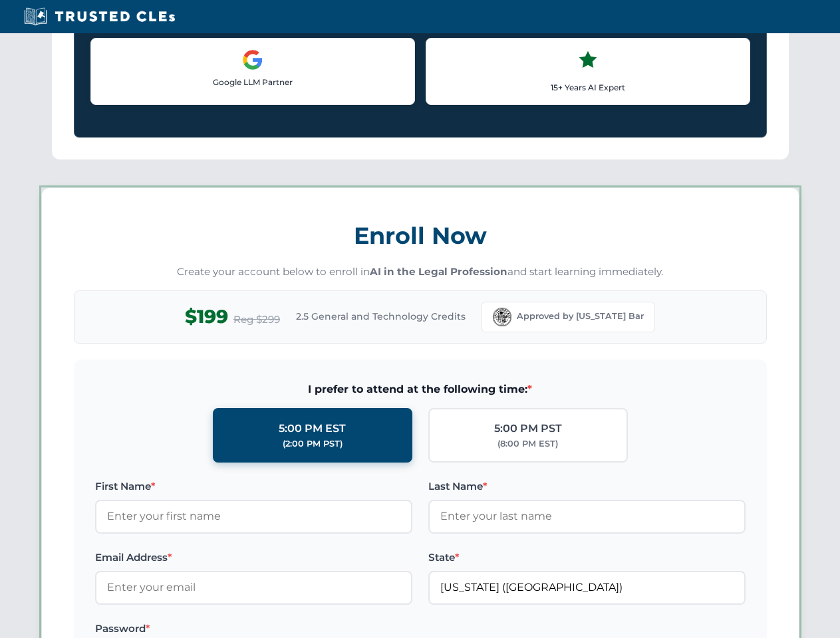 This screenshot has height=638, width=840. I want to click on div: 5:00 PM EST, so click(312, 429).